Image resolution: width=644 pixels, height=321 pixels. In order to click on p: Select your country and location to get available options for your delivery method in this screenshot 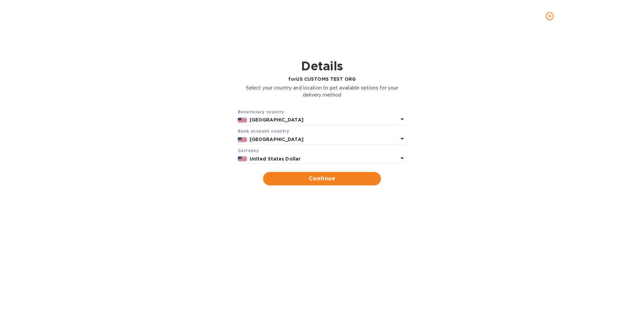, I will do `click(322, 91)`.